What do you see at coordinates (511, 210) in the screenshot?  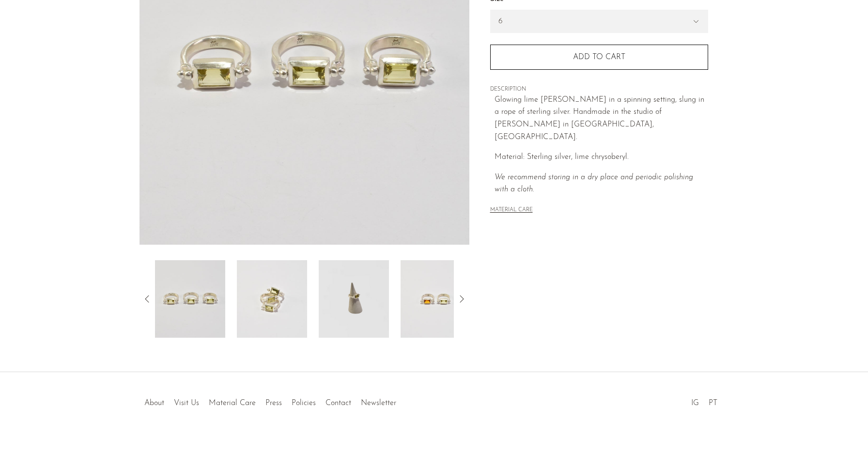 I see `button: MATERIAL CARE` at bounding box center [511, 210].